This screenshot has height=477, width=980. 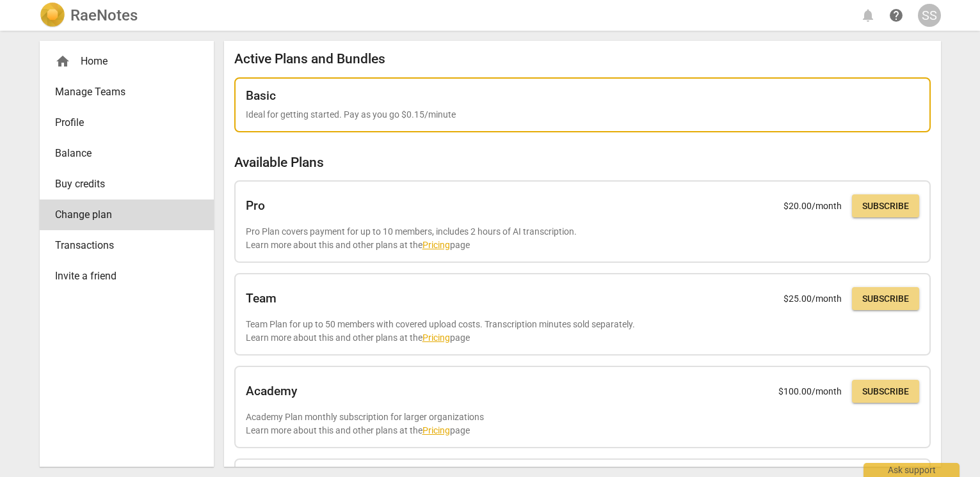 I want to click on h2: Team, so click(x=261, y=298).